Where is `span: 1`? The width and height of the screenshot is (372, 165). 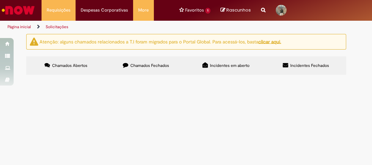
span: 1 is located at coordinates (207, 11).